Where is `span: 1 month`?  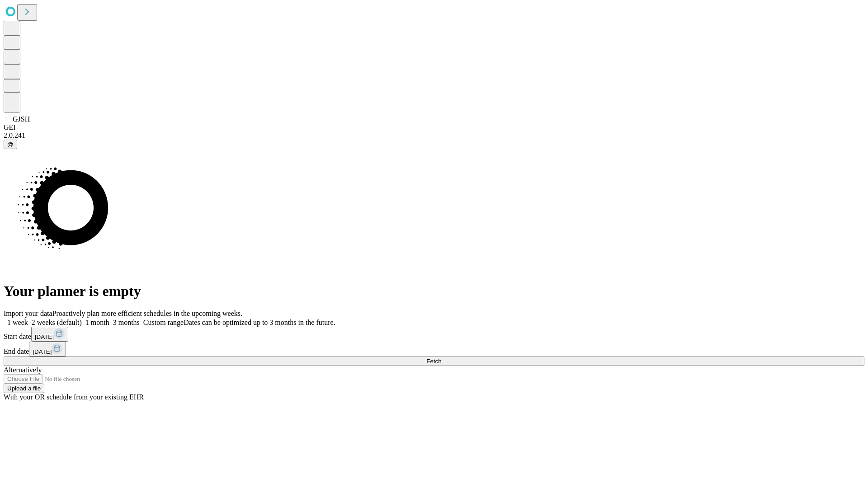 span: 1 month is located at coordinates (97, 322).